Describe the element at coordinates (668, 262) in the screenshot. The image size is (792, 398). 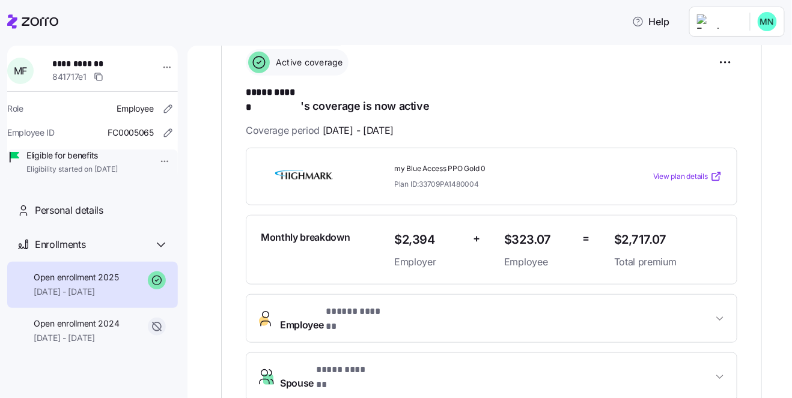
I see `span: Total premium` at that location.